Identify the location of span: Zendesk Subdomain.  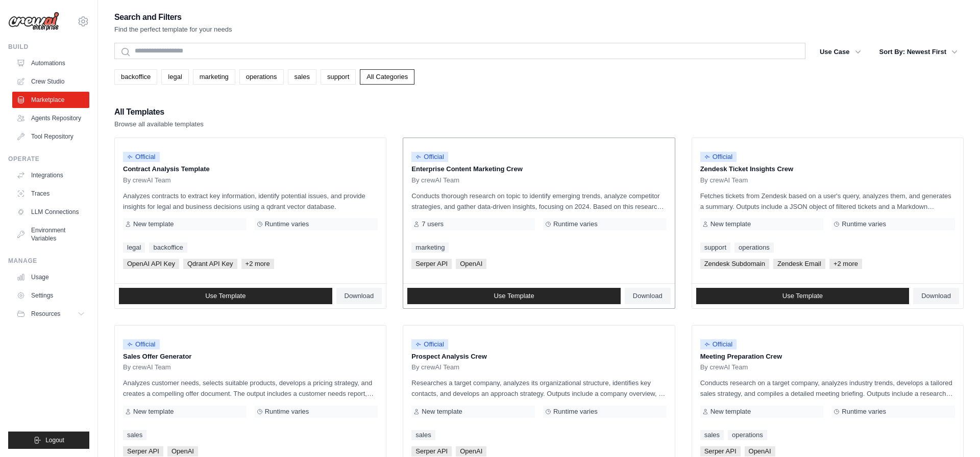
(735, 264).